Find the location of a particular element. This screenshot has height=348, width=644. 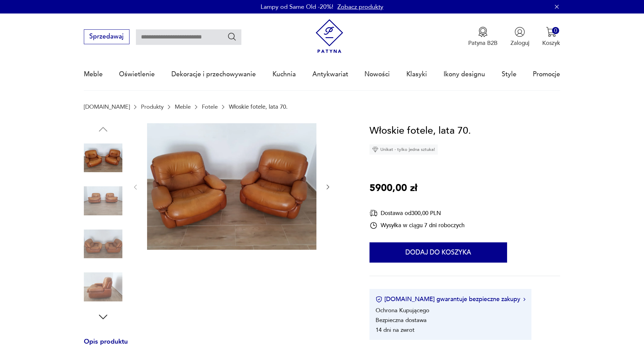

img: Ikona koszyka is located at coordinates (551, 32).